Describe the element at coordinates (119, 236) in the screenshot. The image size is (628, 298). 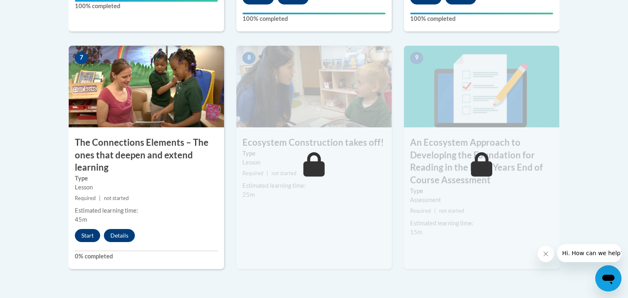
I see `button: Details` at that location.